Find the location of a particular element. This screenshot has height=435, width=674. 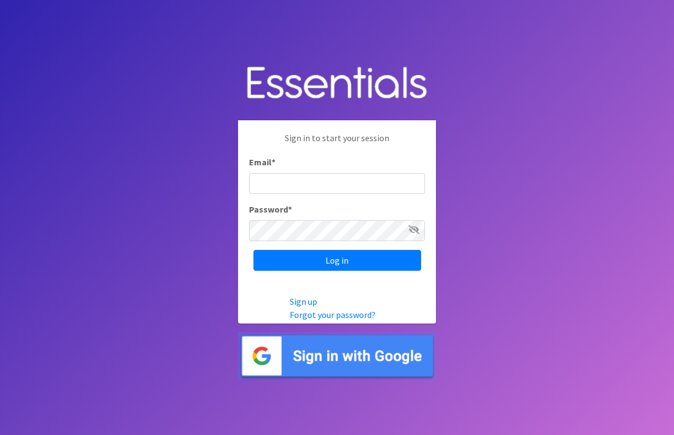

img: Human Essentials is located at coordinates (337, 84).